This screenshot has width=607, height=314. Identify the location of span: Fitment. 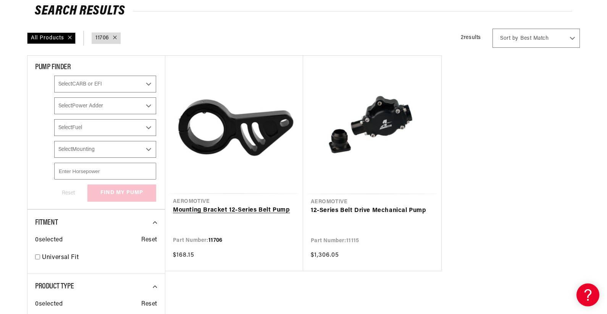
(46, 222).